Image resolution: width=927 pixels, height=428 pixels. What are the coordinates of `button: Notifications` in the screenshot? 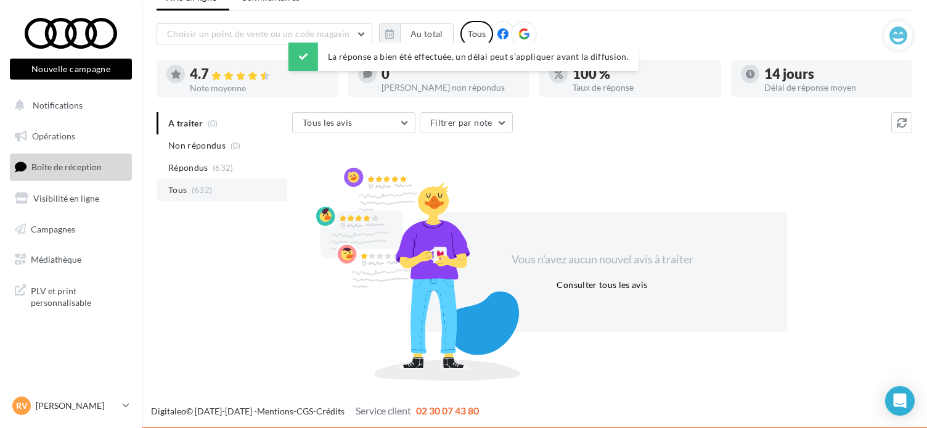 It's located at (68, 105).